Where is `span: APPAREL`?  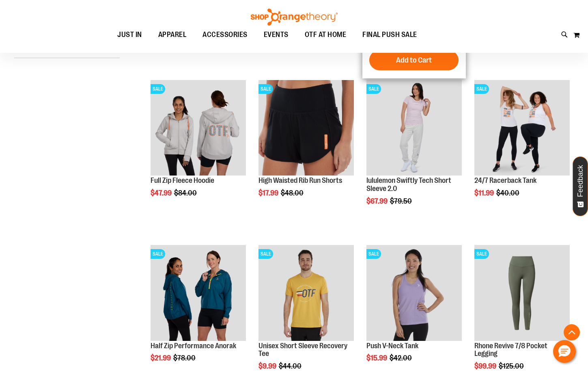 span: APPAREL is located at coordinates (172, 34).